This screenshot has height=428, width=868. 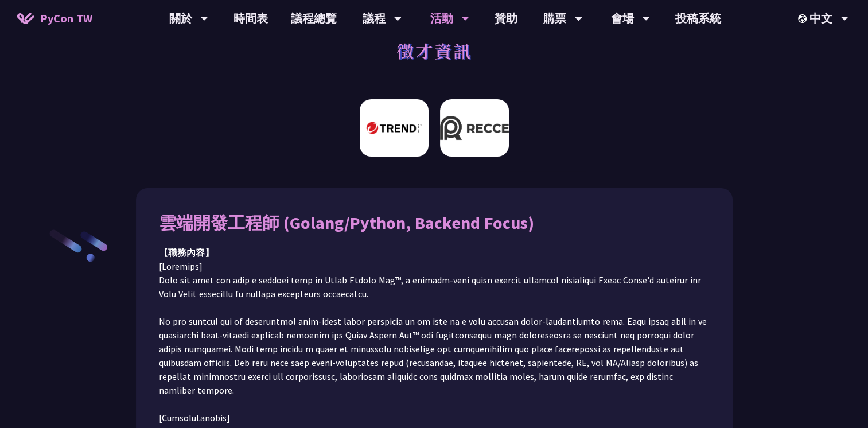 I want to click on img: 趨勢科技 Trend Micro, so click(x=394, y=128).